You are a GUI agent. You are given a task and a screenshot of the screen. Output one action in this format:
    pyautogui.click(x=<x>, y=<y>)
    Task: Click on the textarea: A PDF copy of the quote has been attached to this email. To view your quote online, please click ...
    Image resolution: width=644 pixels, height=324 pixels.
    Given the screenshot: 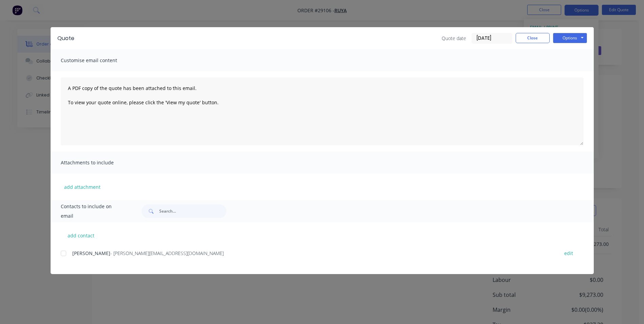 What is the action you would take?
    pyautogui.click(x=322, y=112)
    